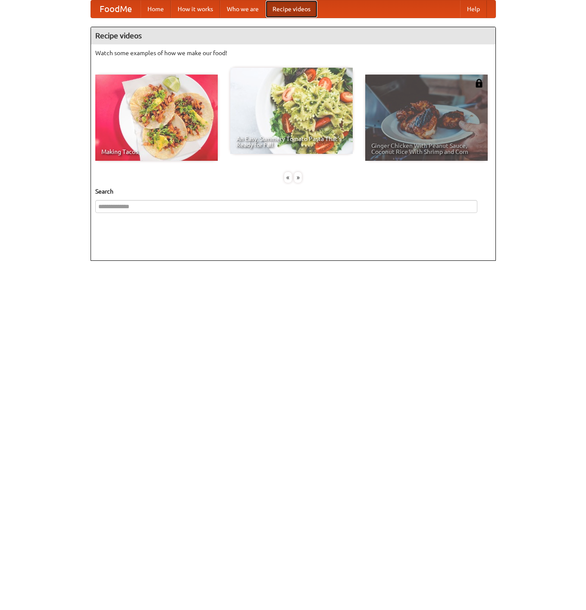 This screenshot has width=586, height=610. I want to click on a: Who we are, so click(243, 9).